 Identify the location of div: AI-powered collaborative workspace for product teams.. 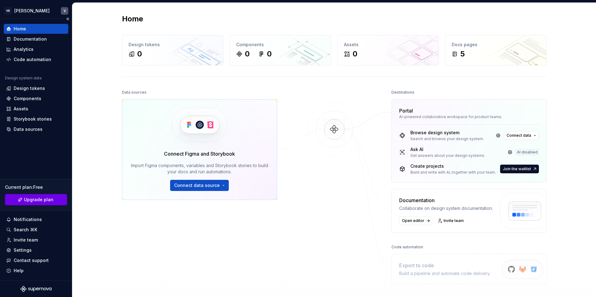
(469, 117).